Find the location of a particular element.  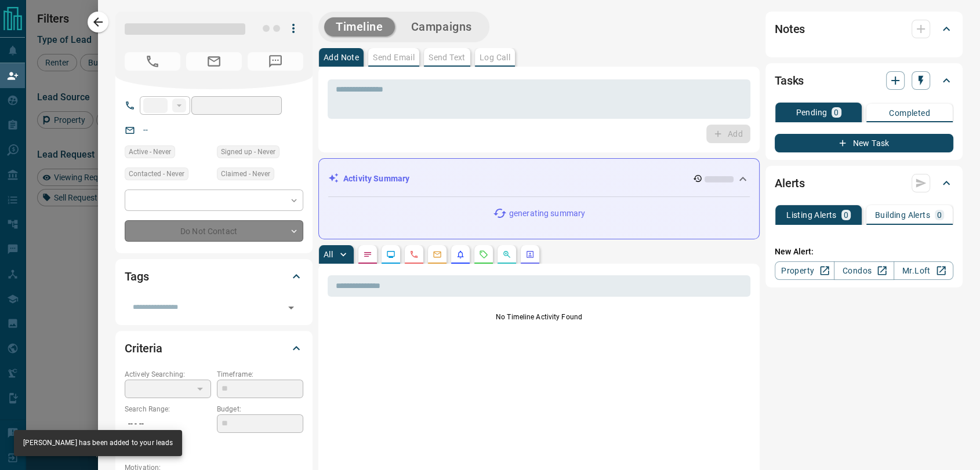

h2: Tags is located at coordinates (136, 277).